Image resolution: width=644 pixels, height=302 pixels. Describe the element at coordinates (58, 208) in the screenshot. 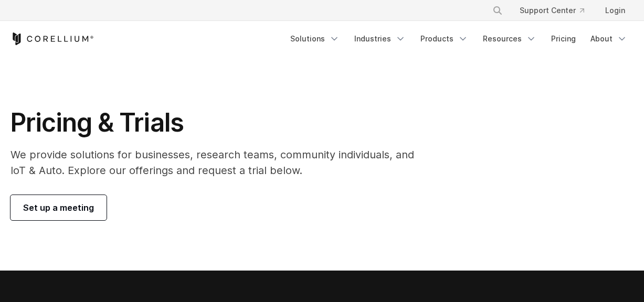

I see `a: Set up a meeting` at that location.